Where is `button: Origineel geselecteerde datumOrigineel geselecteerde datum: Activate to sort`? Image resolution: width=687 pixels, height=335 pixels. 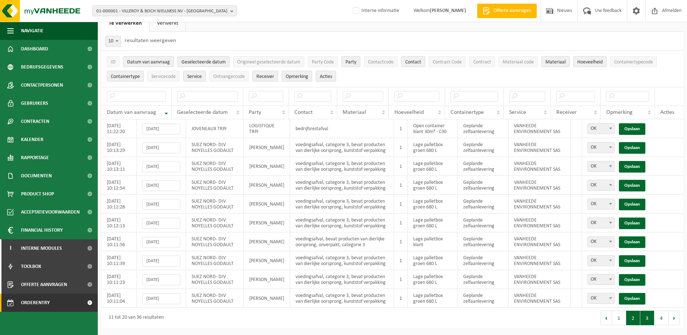
button: Origineel geselecteerde datumOrigineel geselecteerde datum: Activate to sort is located at coordinates (269, 62).